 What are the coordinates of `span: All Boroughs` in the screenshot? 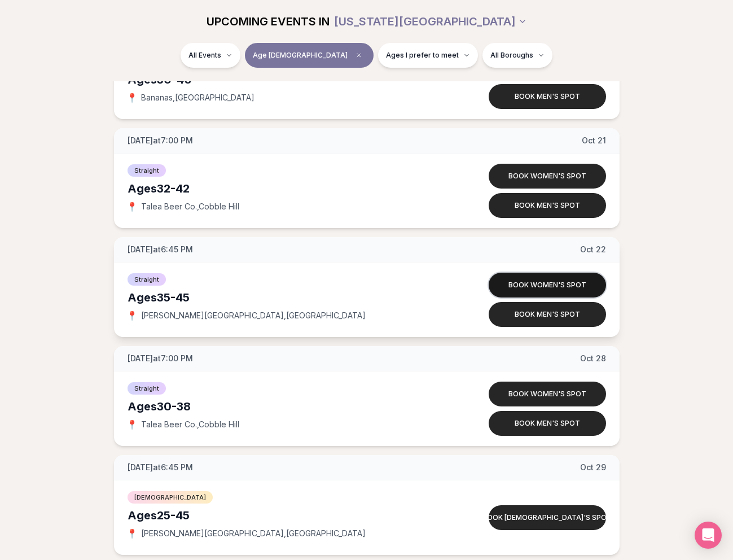 It's located at (512, 55).